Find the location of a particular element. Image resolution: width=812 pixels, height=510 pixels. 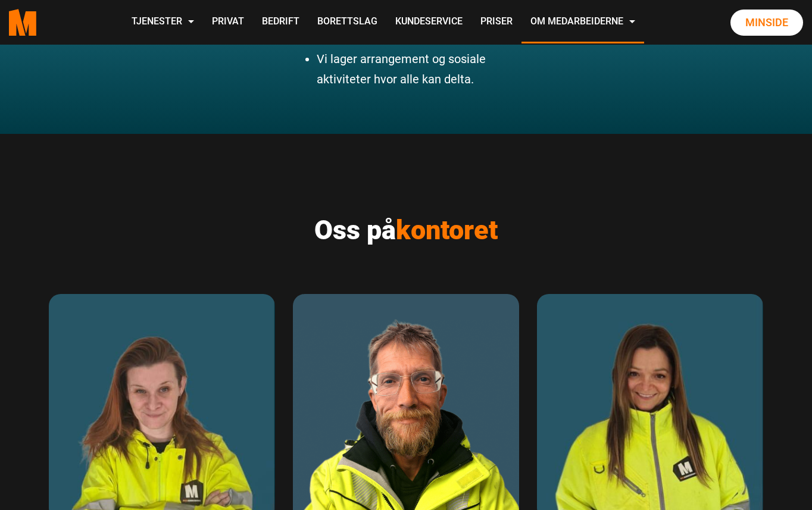

span: kontoret is located at coordinates (447, 230).